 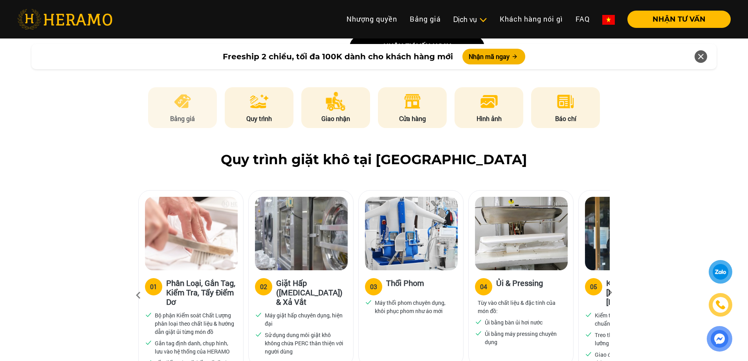 What do you see at coordinates (565, 101) in the screenshot?
I see `img: news.png` at bounding box center [565, 101].